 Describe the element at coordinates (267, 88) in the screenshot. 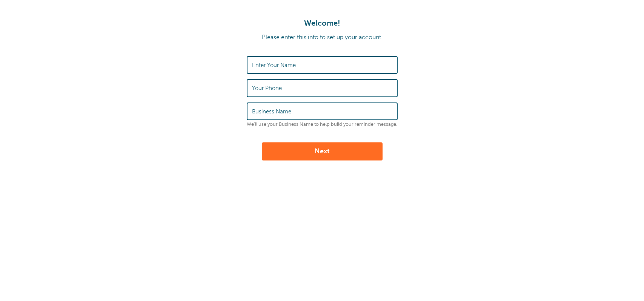

I see `label: Your Phone` at that location.